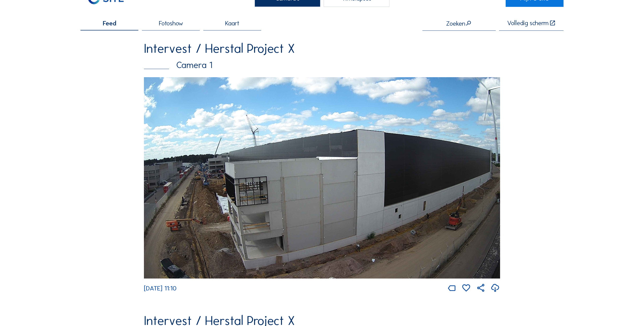 The height and width of the screenshot is (326, 644). What do you see at coordinates (232, 23) in the screenshot?
I see `span: Kaart` at bounding box center [232, 23].